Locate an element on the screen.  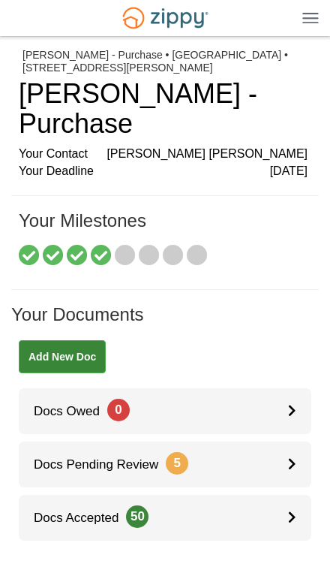
h1: Your Milestones is located at coordinates (163, 228).